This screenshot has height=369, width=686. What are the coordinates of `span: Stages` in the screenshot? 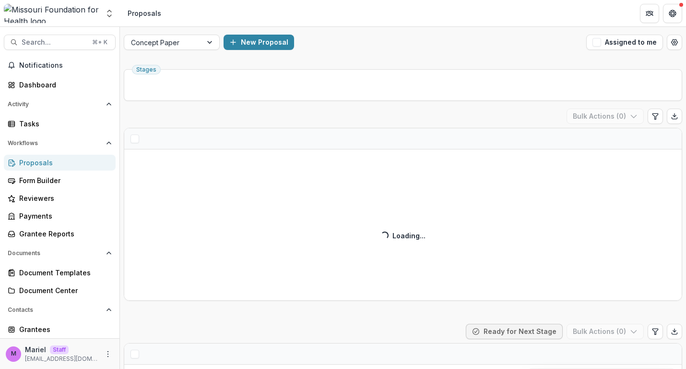 It's located at (146, 70).